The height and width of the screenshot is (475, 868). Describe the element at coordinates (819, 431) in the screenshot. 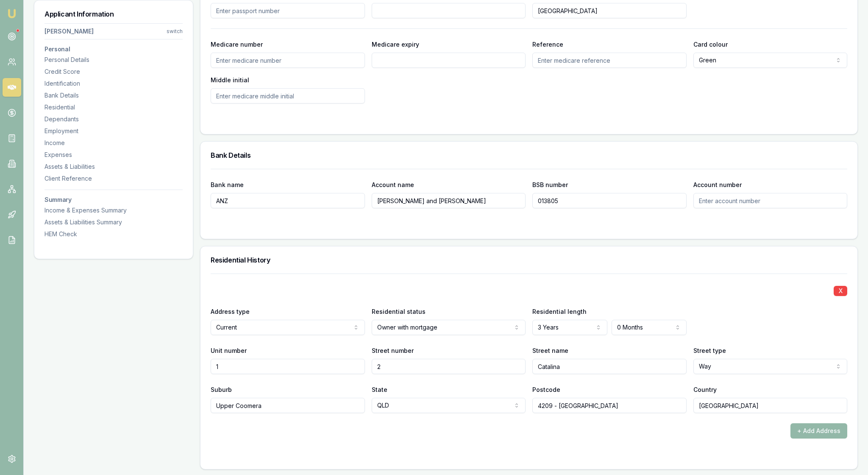

I see `button: + Add Address` at that location.